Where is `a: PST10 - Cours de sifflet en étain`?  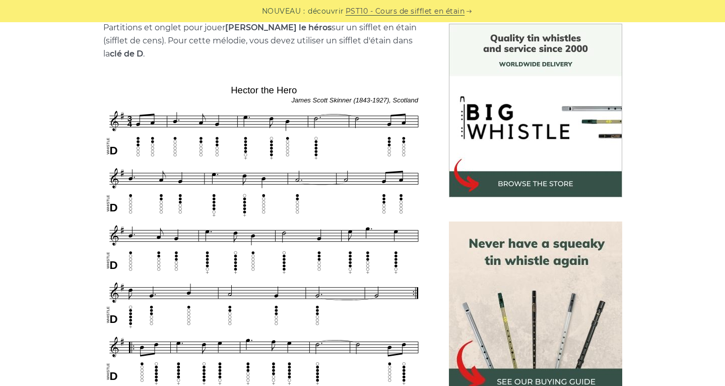 a: PST10 - Cours de sifflet en étain is located at coordinates (405, 11).